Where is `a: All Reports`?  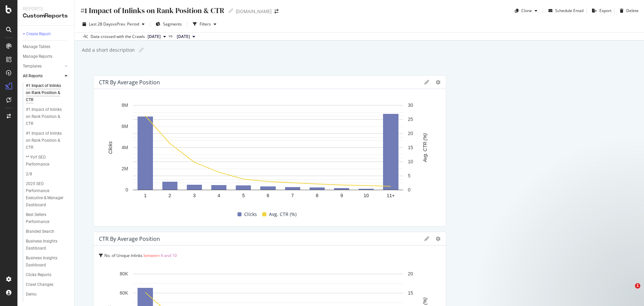
a: All Reports is located at coordinates (42, 76).